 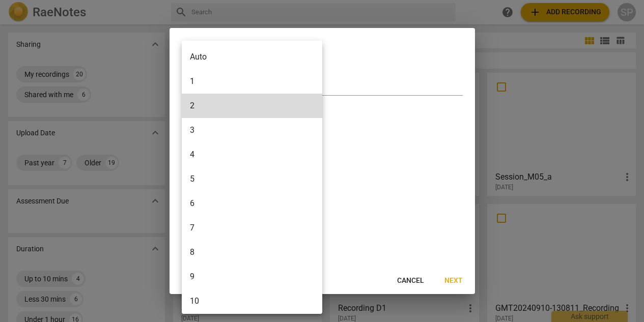 I want to click on li: Auto, so click(x=253, y=57).